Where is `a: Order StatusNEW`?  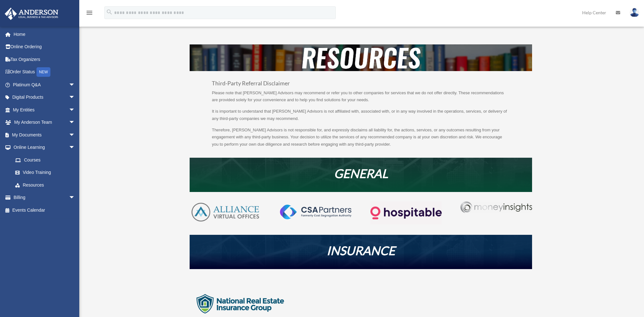
a: Order StatusNEW is located at coordinates (44, 72).